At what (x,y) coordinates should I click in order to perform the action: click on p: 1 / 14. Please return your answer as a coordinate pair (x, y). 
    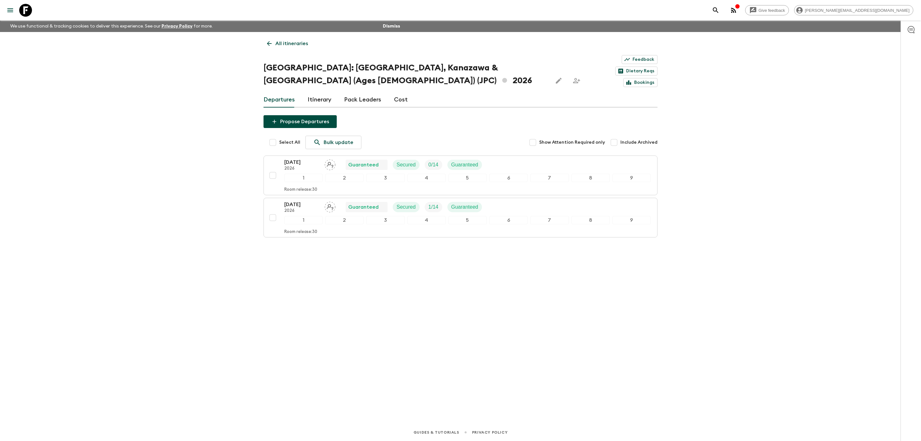
    Looking at the image, I should click on (433, 207).